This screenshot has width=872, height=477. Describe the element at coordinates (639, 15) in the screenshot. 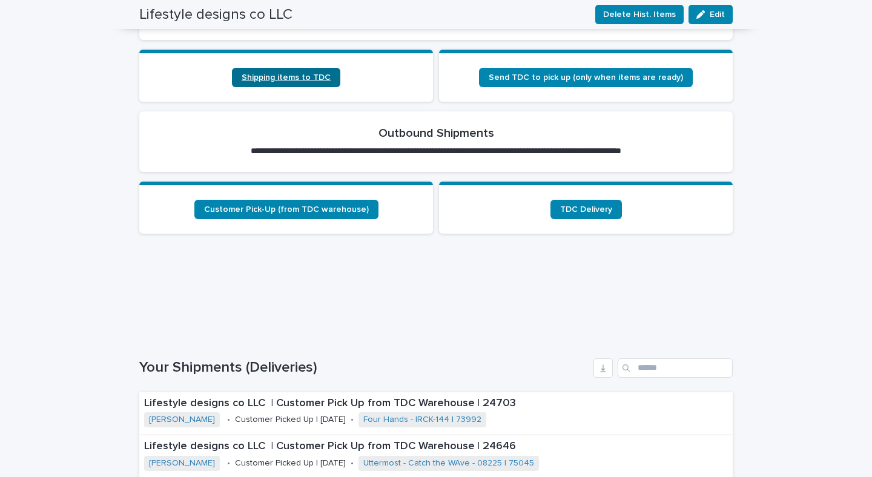

I see `span: Delete Hist. Items` at that location.